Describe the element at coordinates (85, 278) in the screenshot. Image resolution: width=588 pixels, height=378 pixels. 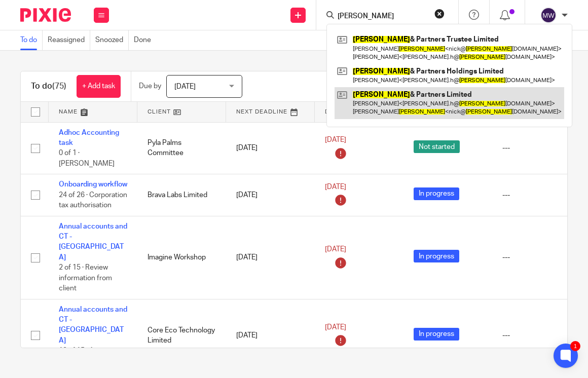
I see `span: 2 of 15 · Review information from client` at that location.